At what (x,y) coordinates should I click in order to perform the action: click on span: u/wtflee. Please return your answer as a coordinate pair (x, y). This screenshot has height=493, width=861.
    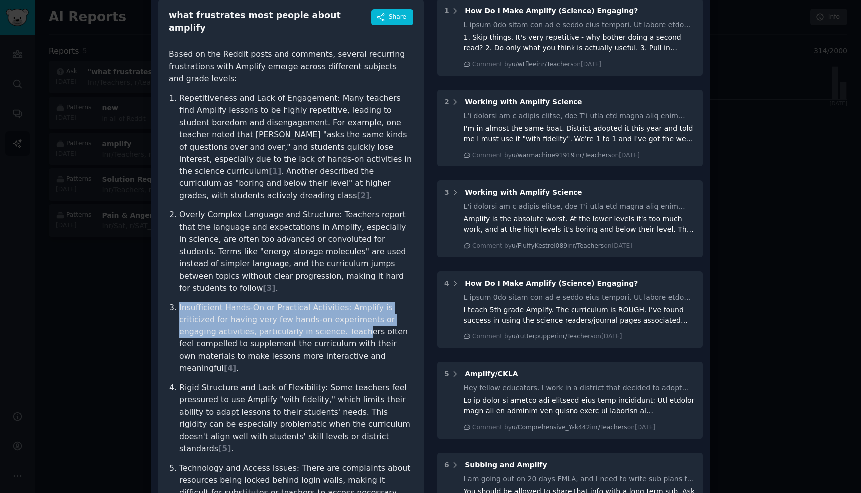
    Looking at the image, I should click on (524, 64).